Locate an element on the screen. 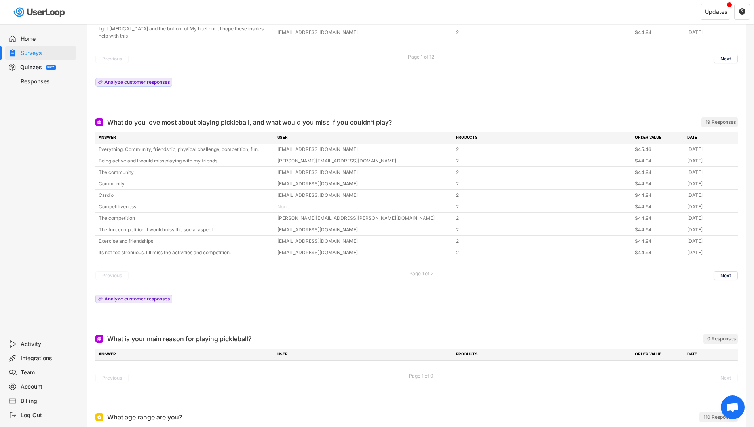  div: Page 1 of 2 is located at coordinates (421, 274).